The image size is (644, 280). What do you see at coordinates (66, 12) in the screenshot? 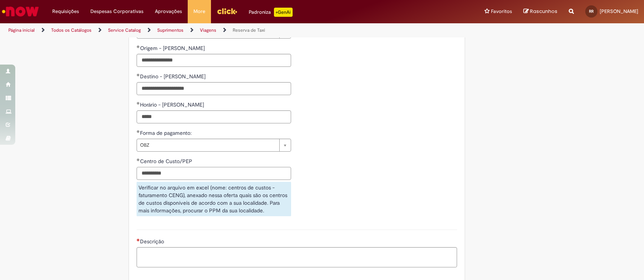
I see `span: Requisições` at bounding box center [66, 12].